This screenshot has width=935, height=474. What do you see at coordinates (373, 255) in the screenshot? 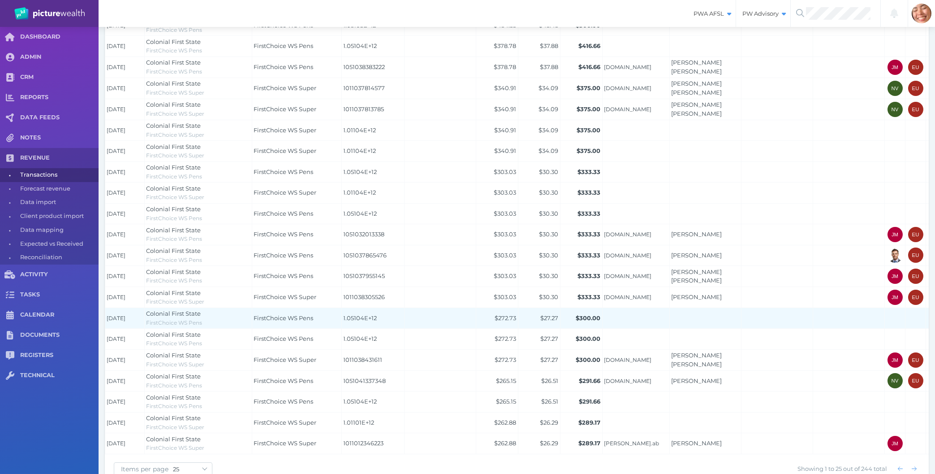
I see `span: 1051037865476` at bounding box center [373, 255].